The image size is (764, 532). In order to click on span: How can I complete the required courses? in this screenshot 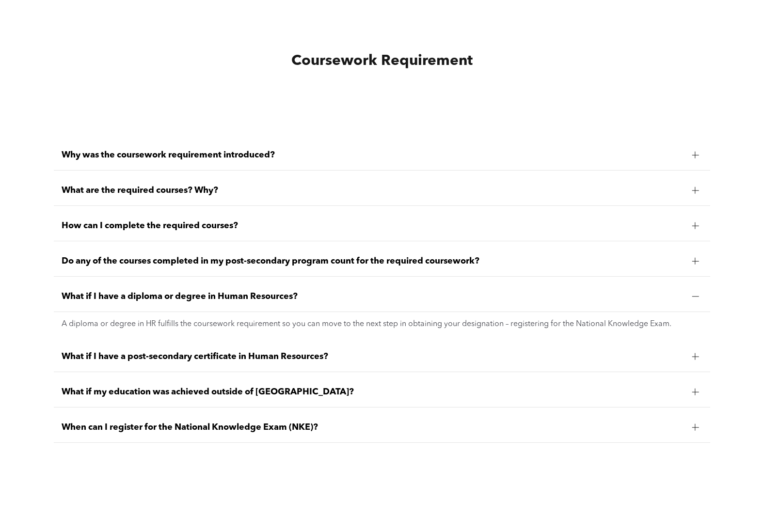, I will do `click(373, 226)`.